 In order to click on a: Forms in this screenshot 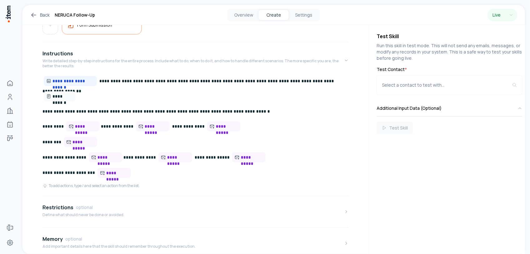, I will do `click(10, 228)`.